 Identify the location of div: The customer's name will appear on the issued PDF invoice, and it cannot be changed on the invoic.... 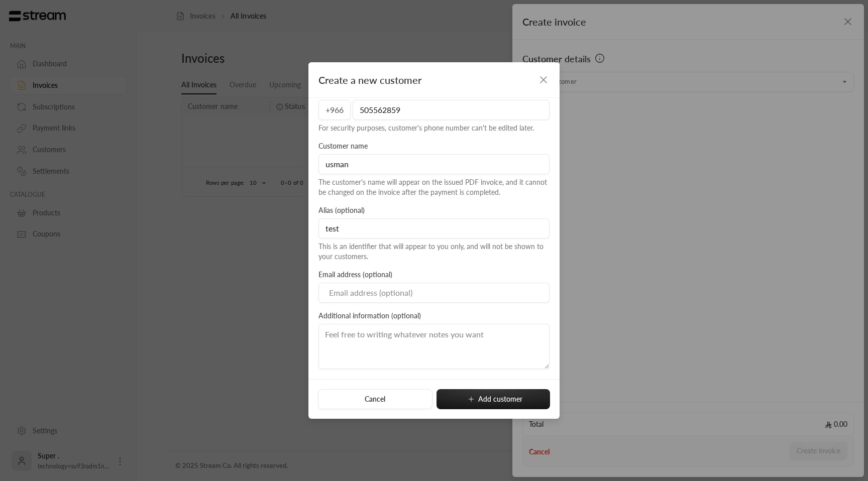
(434, 187).